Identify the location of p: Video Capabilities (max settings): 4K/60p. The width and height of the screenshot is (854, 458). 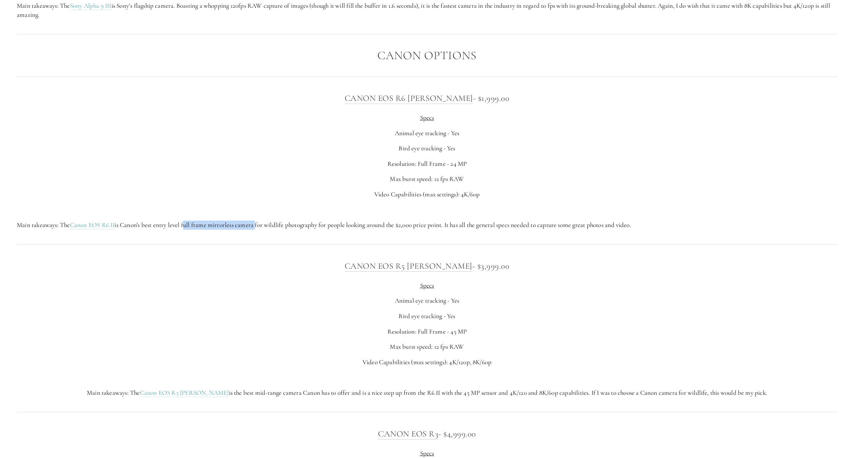
(427, 194).